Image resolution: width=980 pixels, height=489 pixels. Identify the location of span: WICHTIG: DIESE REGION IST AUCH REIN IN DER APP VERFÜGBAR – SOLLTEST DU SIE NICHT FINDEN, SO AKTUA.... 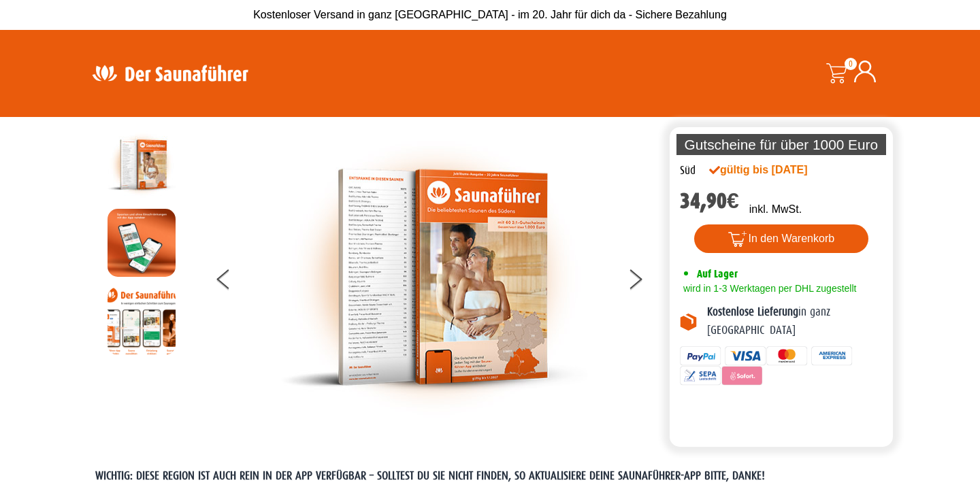
(430, 475).